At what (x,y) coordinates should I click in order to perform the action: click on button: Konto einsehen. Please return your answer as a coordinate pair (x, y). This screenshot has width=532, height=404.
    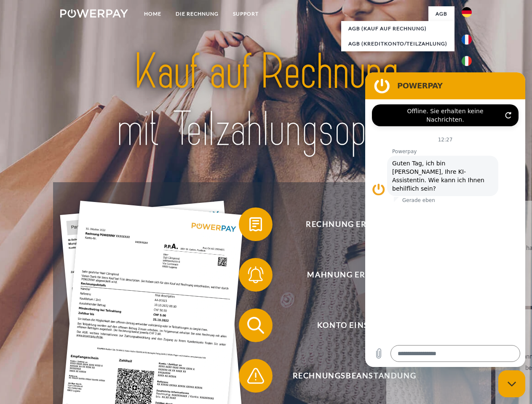
    Looking at the image, I should click on (348, 325).